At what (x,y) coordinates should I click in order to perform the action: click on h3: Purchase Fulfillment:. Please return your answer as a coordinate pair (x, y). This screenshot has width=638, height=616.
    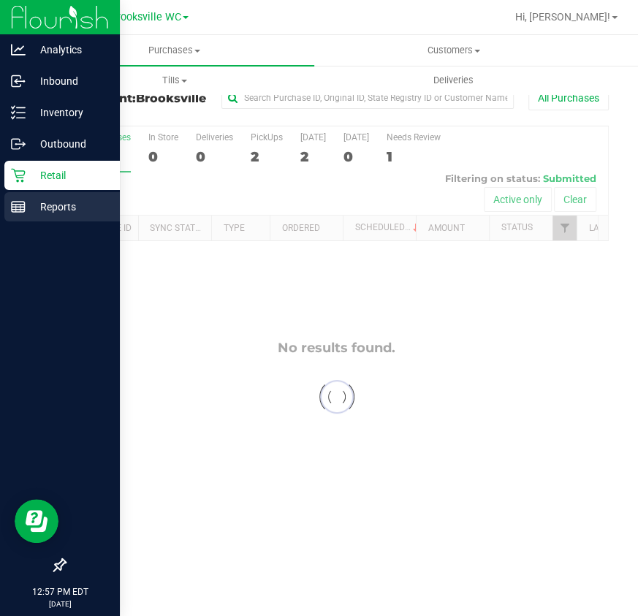
    Looking at the image, I should click on (143, 98).